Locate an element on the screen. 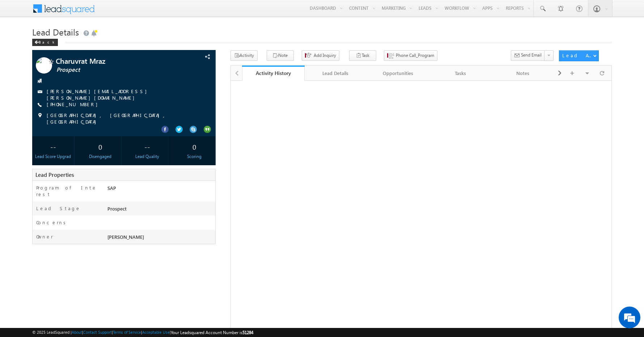 Image resolution: width=644 pixels, height=337 pixels. div: Lead Actions is located at coordinates (577, 55).